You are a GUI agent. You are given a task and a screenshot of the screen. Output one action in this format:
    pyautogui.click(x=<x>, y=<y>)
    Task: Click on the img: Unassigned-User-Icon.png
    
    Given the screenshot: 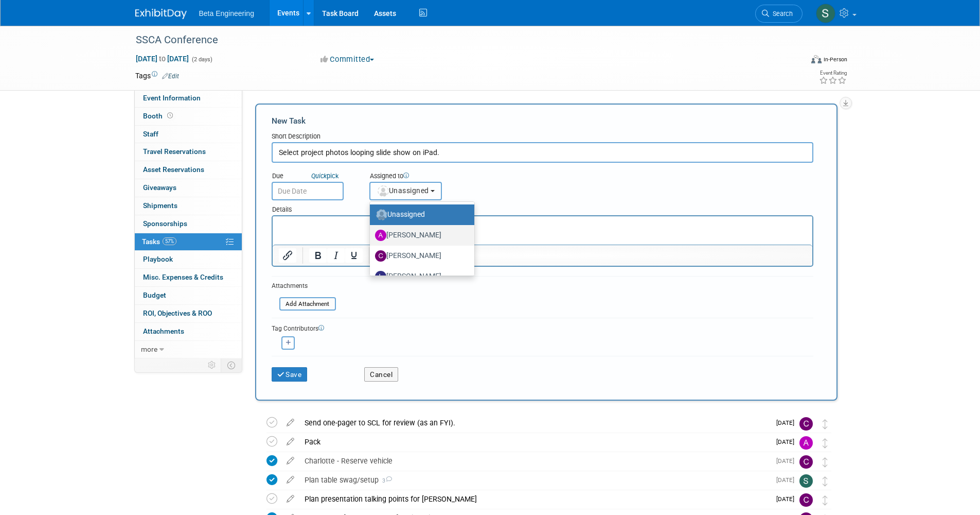 What is the action you would take?
    pyautogui.click(x=382, y=215)
    